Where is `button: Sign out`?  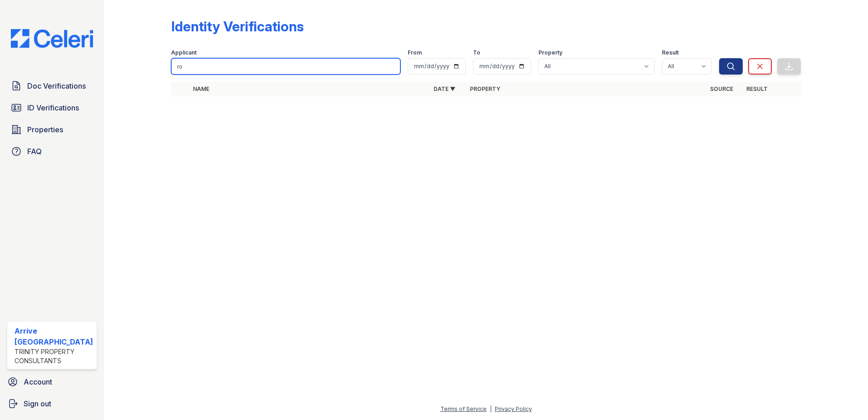
button: Sign out is located at coordinates (52, 404).